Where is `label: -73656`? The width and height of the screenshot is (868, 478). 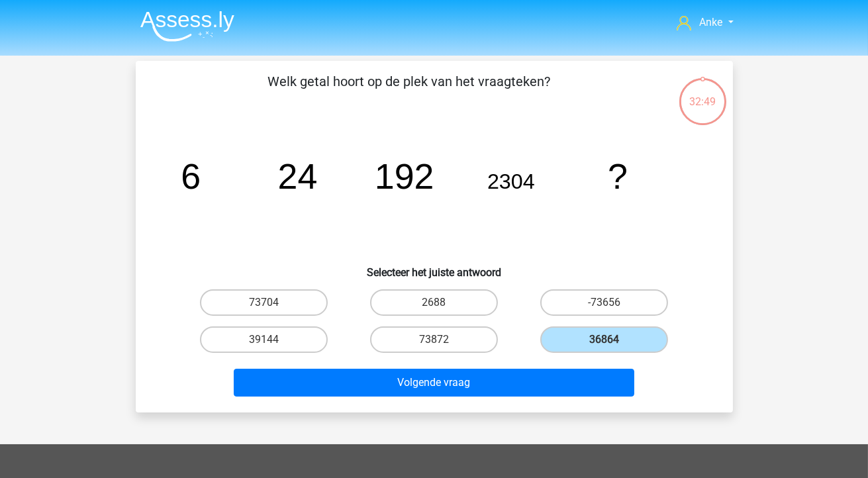 label: -73656 is located at coordinates (603, 303).